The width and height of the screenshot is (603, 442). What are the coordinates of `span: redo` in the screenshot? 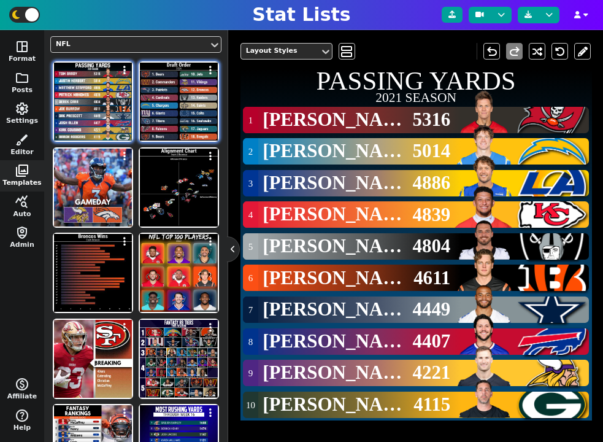 It's located at (515, 52).